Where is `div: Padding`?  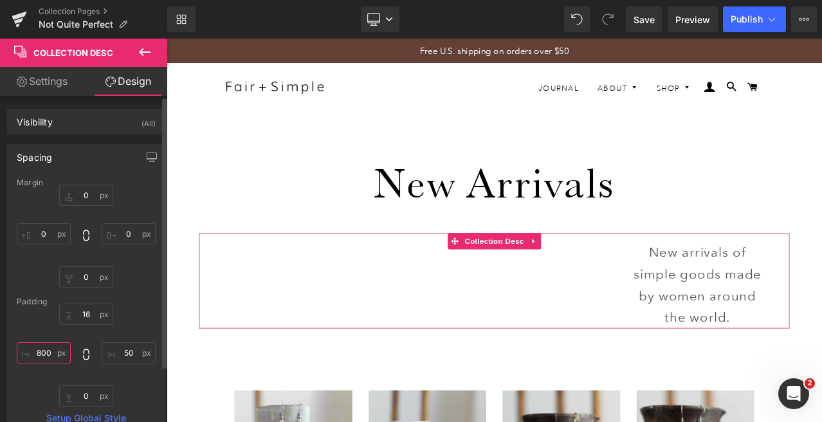
div: Padding is located at coordinates (86, 302).